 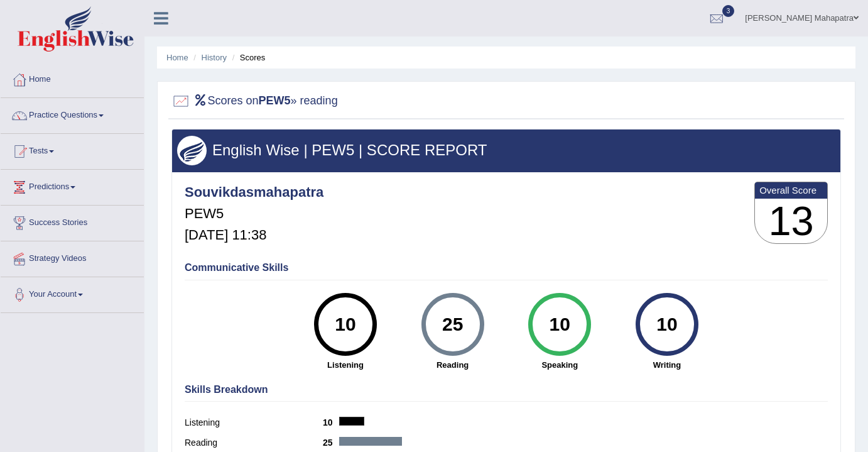 What do you see at coordinates (452, 325) in the screenshot?
I see `div: 25` at bounding box center [452, 325].